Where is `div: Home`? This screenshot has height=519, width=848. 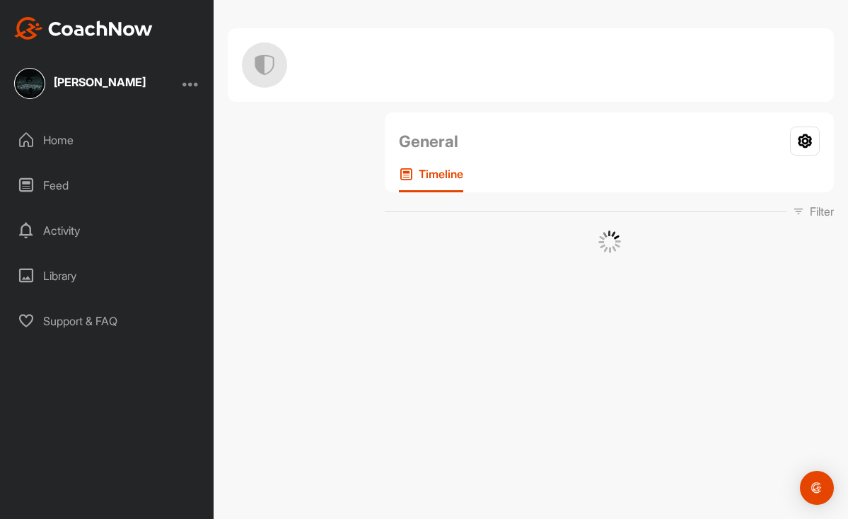
div: Home is located at coordinates (107, 140).